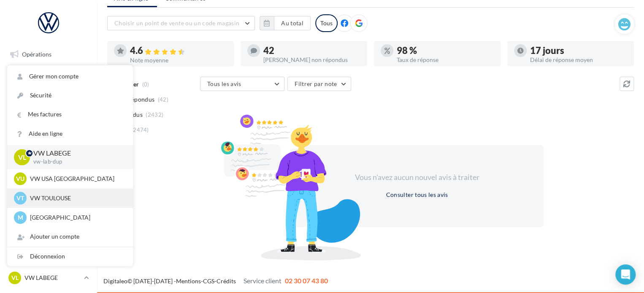 This screenshot has width=644, height=293. What do you see at coordinates (417, 177) in the screenshot?
I see `div: Vous n'avez aucun nouvel avis à traiter` at bounding box center [417, 177].